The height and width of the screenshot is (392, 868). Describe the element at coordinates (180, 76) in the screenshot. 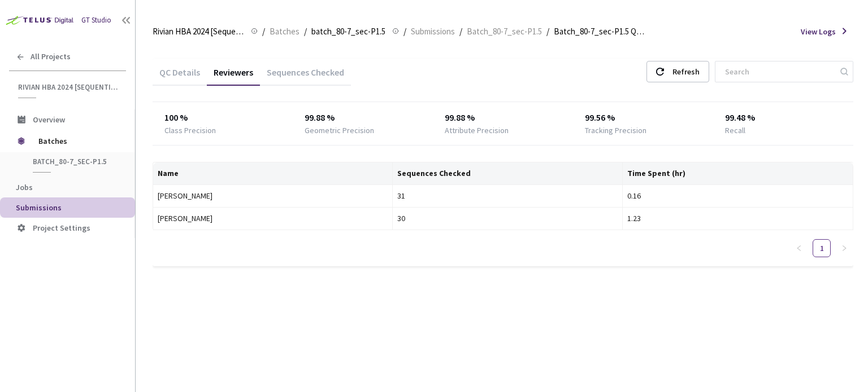

I see `div: QC Details` at that location.